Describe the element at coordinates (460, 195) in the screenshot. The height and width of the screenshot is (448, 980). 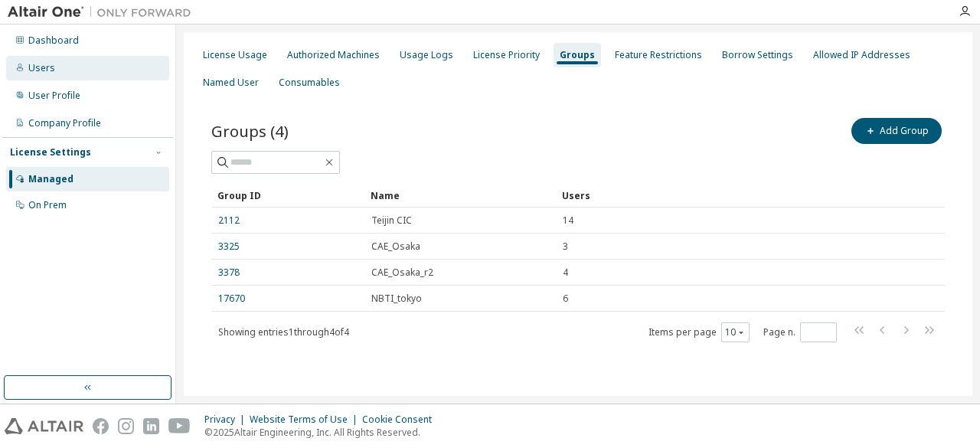
I see `div: Name` at that location.